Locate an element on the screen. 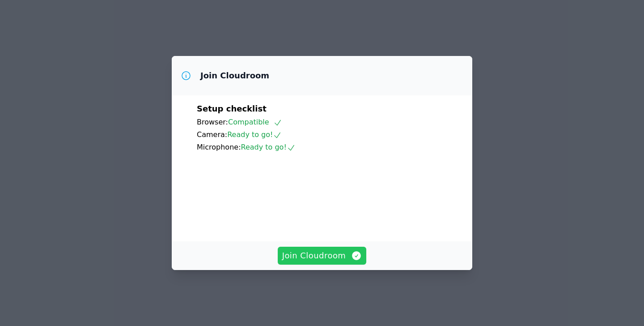 This screenshot has height=326, width=644. span: Compatible is located at coordinates (255, 122).